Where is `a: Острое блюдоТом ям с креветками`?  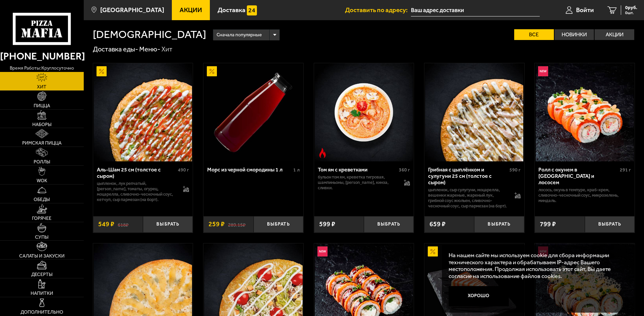
a: Острое блюдоТом ям с креветками is located at coordinates (364, 112).